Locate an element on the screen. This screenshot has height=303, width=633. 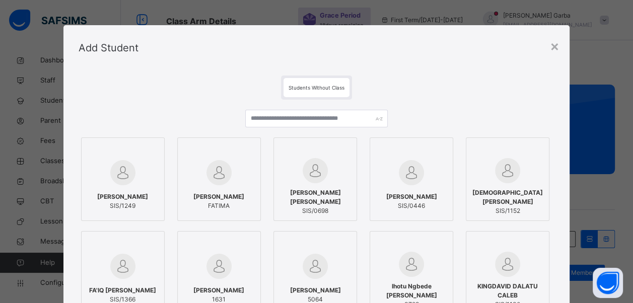
button: Open asap is located at coordinates (608, 283).